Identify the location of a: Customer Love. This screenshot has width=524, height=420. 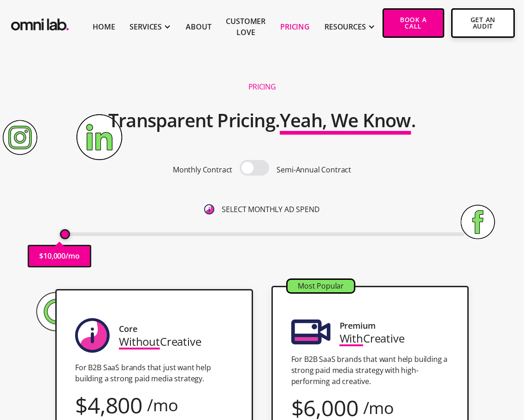
(246, 27).